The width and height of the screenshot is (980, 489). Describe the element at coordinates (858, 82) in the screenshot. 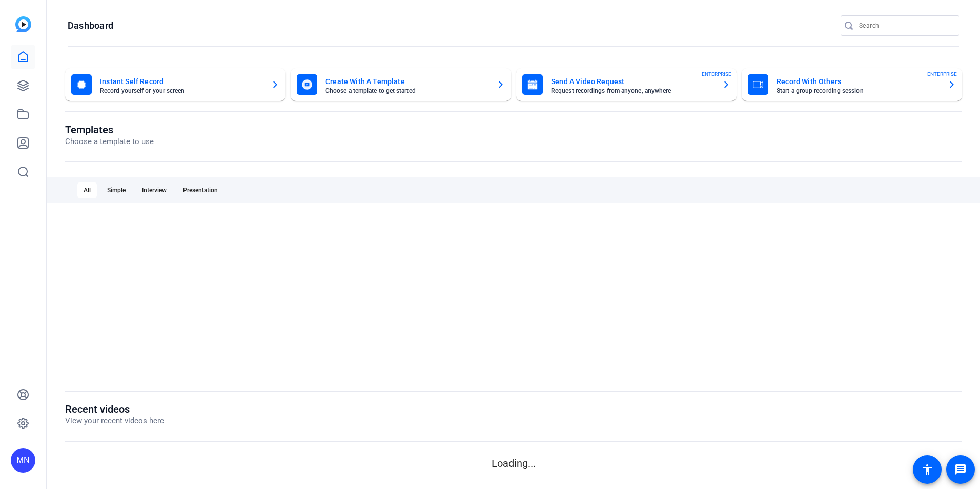

I see `mat-card-title: Record With Others` at that location.